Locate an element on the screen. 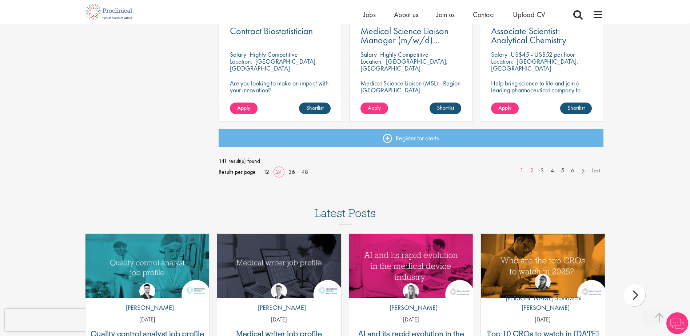  img: Theodora Savlovschi - Wicks is located at coordinates (543, 282).